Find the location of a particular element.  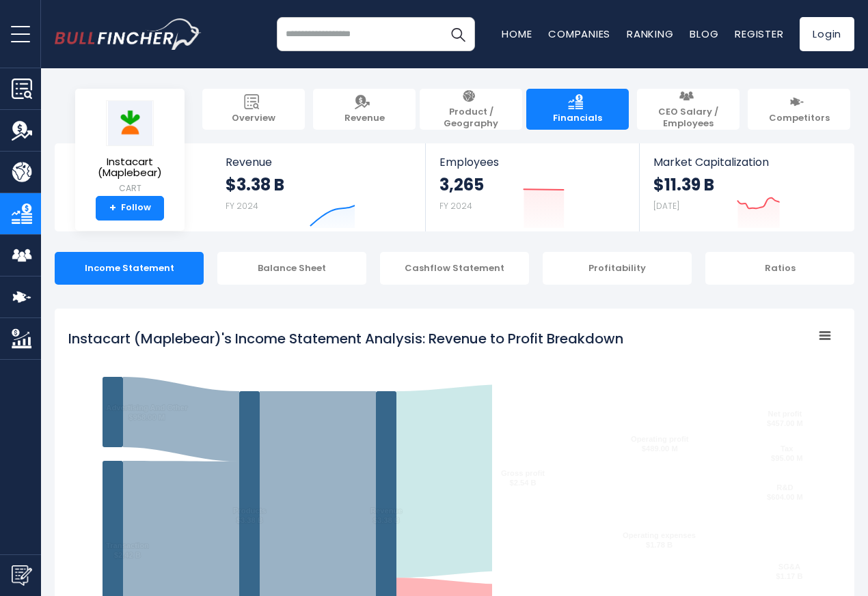

a: Revenue $3.38 B FY 2024 is located at coordinates (318, 187).